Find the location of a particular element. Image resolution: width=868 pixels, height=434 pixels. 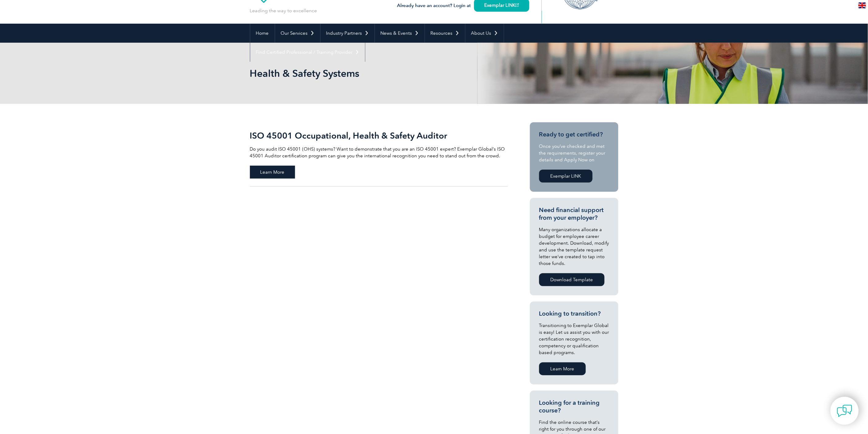

span: Learn More is located at coordinates (272, 172).